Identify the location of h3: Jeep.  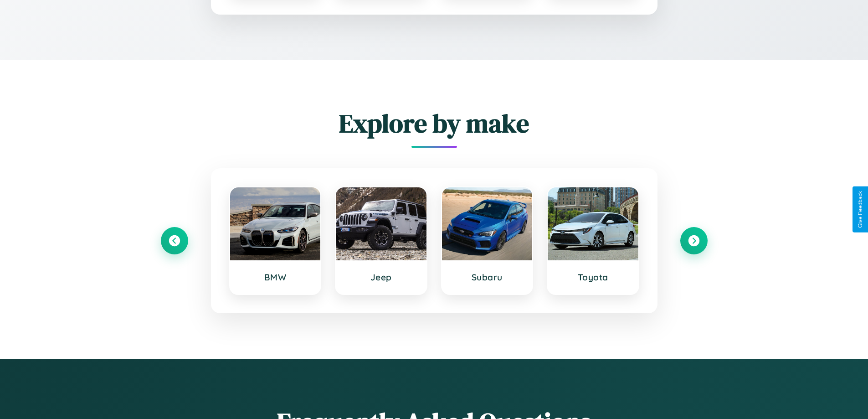
(381, 277).